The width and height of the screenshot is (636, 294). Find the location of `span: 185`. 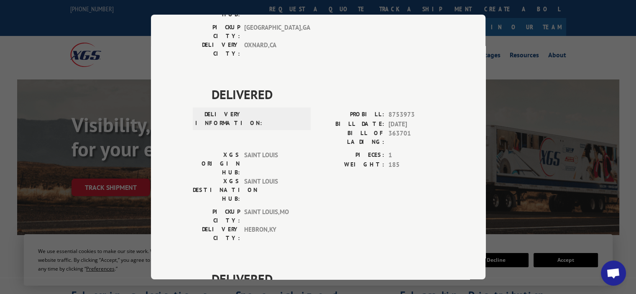

span: 185 is located at coordinates (416, 165).